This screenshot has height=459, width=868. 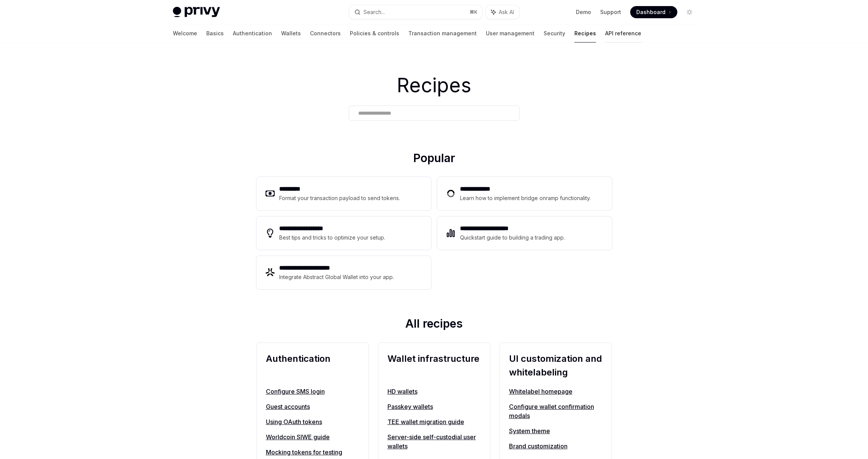 I want to click on h2: All recipes, so click(x=434, y=325).